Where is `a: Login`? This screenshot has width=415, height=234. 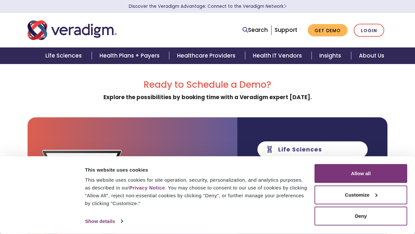
a: Login is located at coordinates (369, 30).